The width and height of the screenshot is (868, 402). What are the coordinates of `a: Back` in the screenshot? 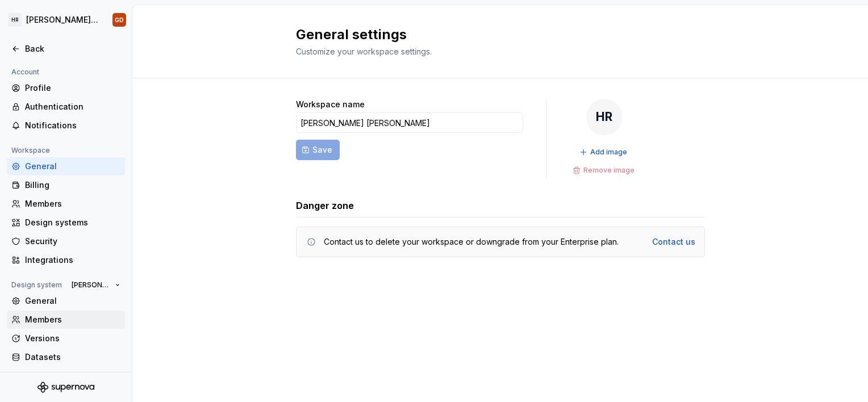 It's located at (66, 49).